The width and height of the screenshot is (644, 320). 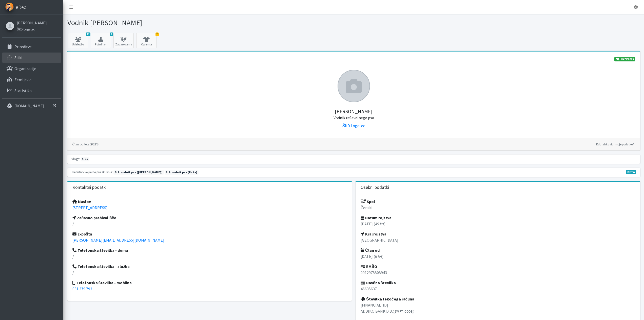 I want to click on span: V fazi razvoja, so click(x=631, y=172).